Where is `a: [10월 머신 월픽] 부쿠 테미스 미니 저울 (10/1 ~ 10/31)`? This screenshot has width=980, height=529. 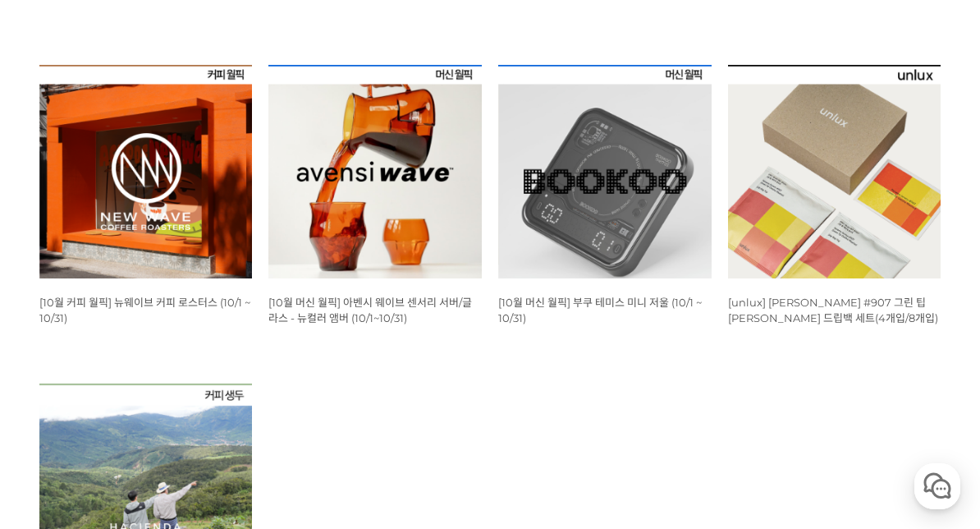
a: [10월 머신 월픽] 부쿠 테미스 미니 저울 (10/1 ~ 10/31) is located at coordinates (600, 310).